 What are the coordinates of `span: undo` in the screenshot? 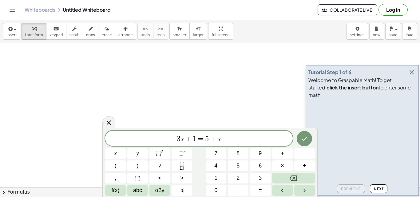 It's located at (146, 35).